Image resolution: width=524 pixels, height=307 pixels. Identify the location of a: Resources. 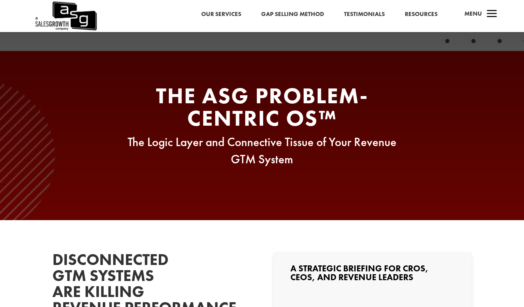
(421, 14).